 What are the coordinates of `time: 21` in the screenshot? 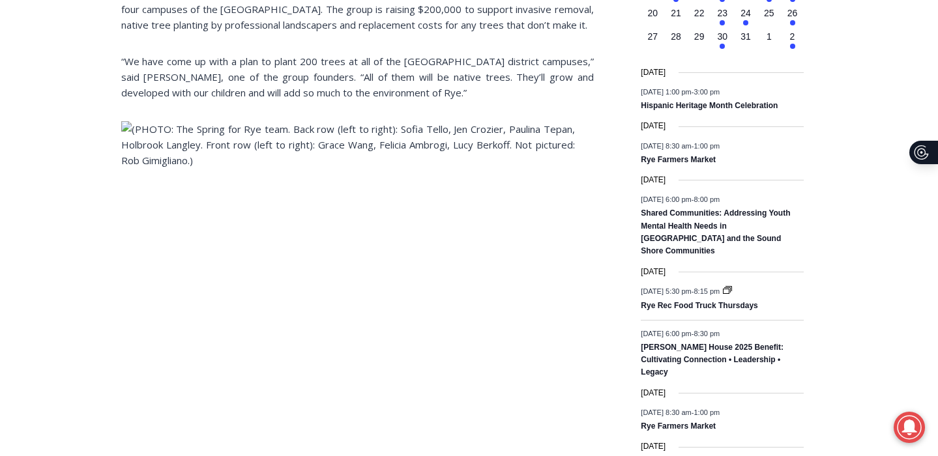 It's located at (676, 13).